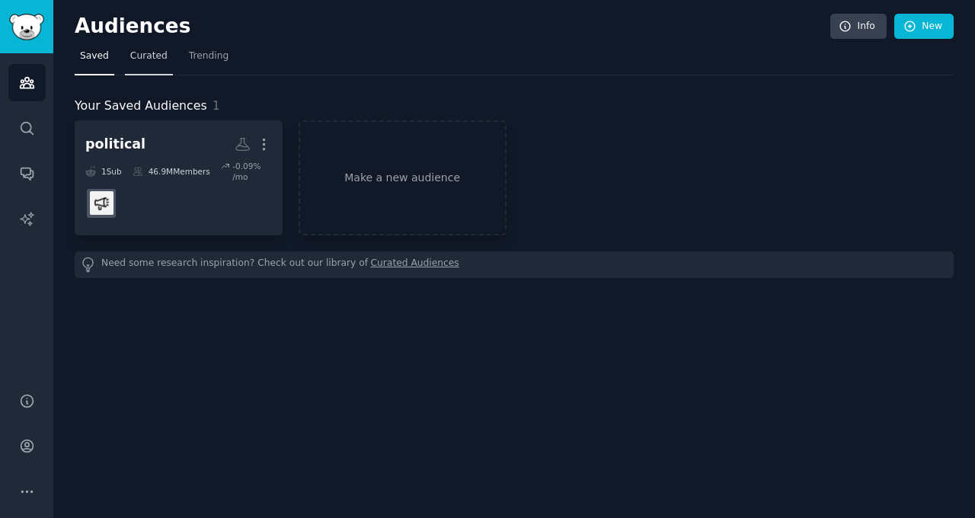 This screenshot has width=975, height=518. Describe the element at coordinates (104, 171) in the screenshot. I see `div: 1 Sub` at that location.